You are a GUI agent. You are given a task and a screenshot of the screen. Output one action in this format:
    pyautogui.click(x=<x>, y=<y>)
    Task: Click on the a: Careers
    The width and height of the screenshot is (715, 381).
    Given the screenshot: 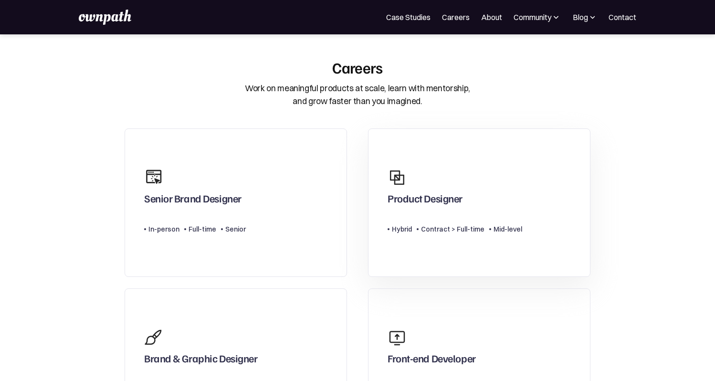 What is the action you would take?
    pyautogui.click(x=456, y=17)
    